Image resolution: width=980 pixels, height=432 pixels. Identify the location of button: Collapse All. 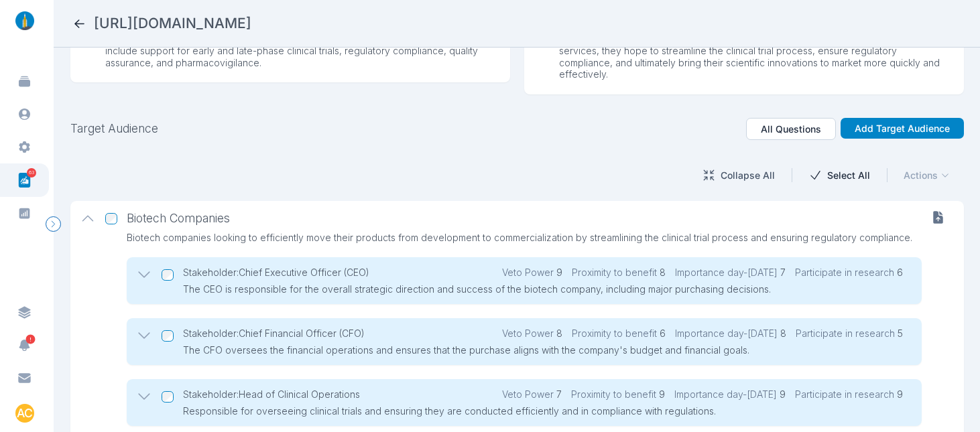
(738, 175).